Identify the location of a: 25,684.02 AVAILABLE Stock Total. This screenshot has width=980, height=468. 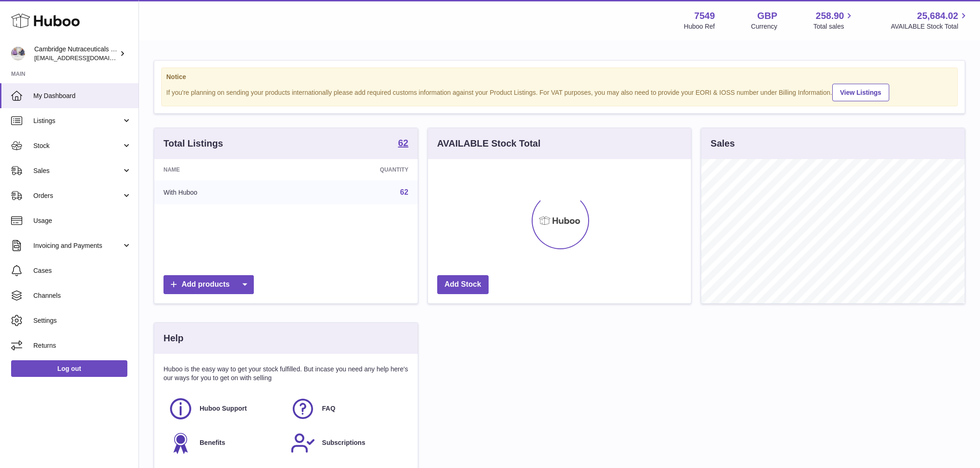
(930, 20).